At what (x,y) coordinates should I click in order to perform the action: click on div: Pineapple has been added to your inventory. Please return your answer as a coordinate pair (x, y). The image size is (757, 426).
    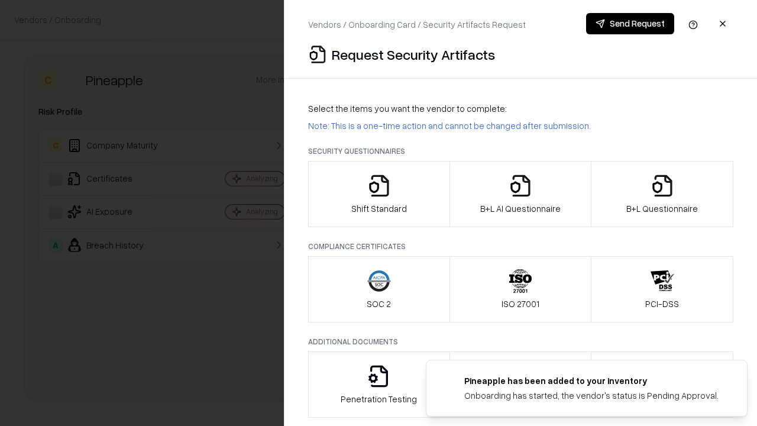
    Looking at the image, I should click on (592, 380).